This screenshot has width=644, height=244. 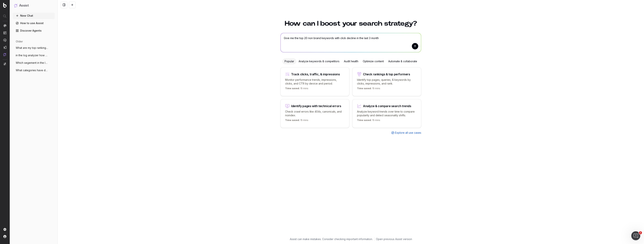 What do you see at coordinates (32, 56) in the screenshot?
I see `span: in the log analyzer how many URLS are cr` at bounding box center [32, 56].